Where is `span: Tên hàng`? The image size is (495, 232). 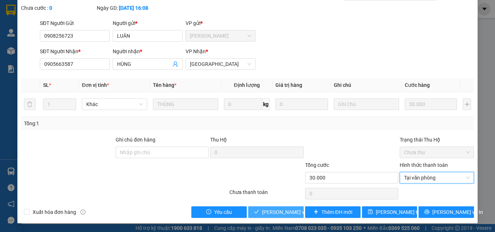 span: Tên hàng is located at coordinates (164, 85).